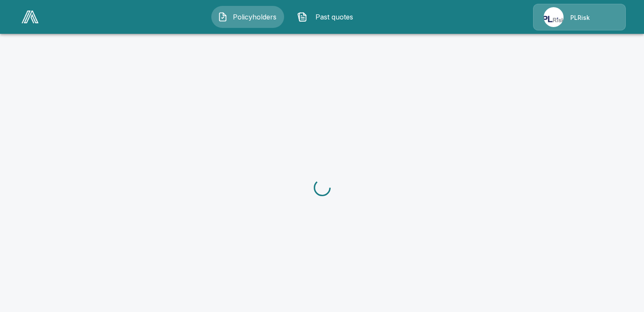 This screenshot has height=312, width=644. What do you see at coordinates (248, 17) in the screenshot?
I see `a: Policyholders IconPolicyholders` at bounding box center [248, 17].